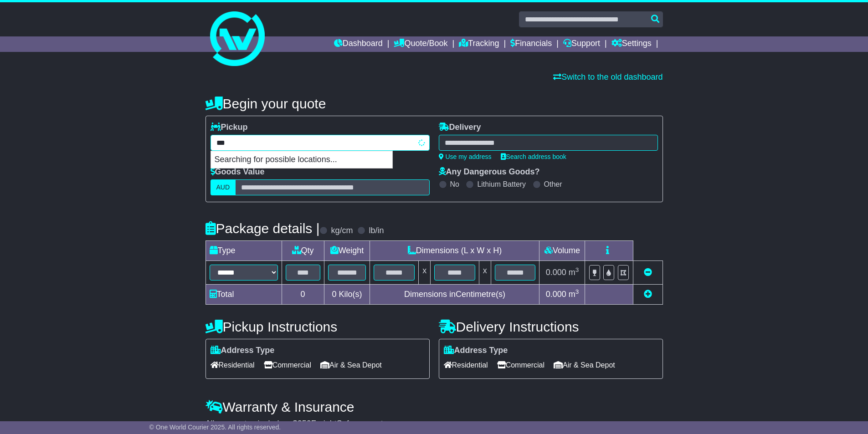 This screenshot has width=868, height=434. Describe the element at coordinates (304, 424) in the screenshot. I see `span: 250` at that location.